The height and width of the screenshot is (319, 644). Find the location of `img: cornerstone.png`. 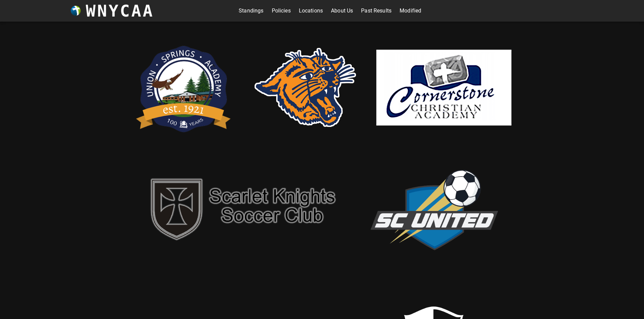

img: cornerstone.png is located at coordinates (444, 87).